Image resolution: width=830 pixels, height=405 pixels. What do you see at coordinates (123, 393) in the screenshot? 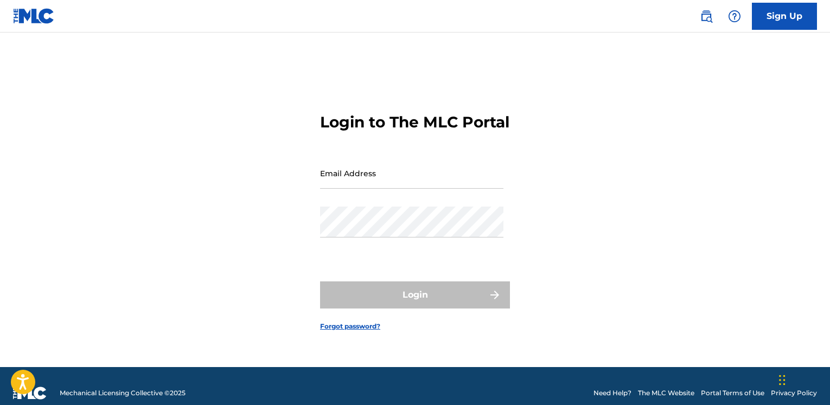
I see `span: Mechanical Licensing Collective © 2025` at bounding box center [123, 393].